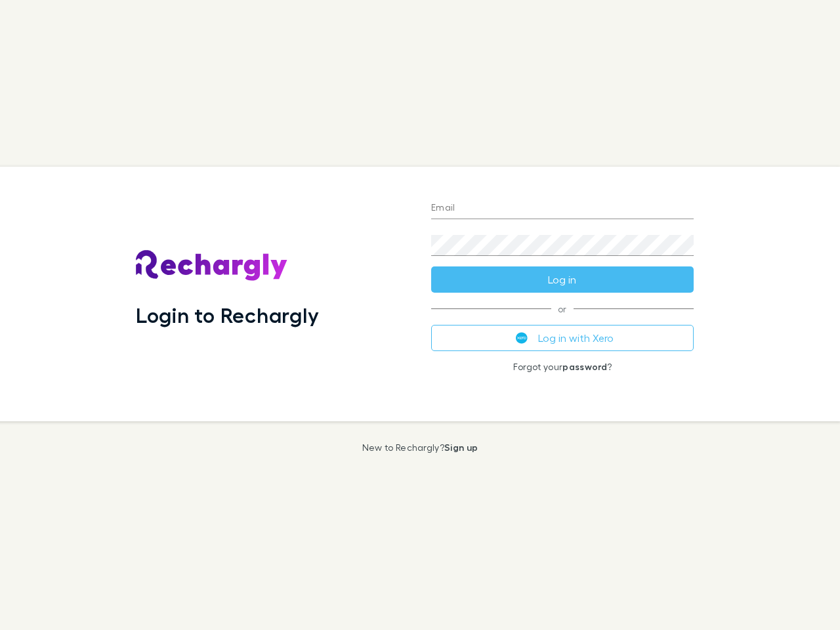 This screenshot has width=840, height=630. What do you see at coordinates (227, 315) in the screenshot?
I see `h1: Login to Rechargly` at bounding box center [227, 315].